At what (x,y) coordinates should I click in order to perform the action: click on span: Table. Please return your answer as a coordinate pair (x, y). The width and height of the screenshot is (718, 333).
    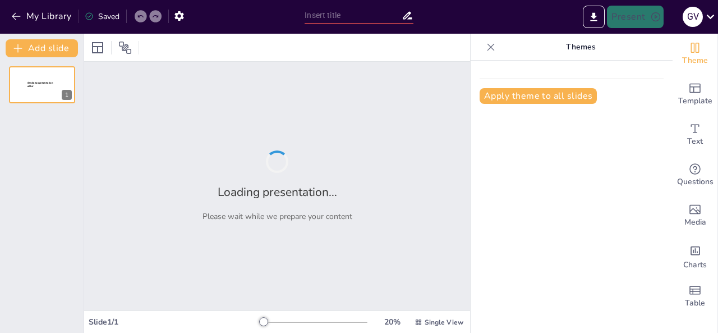
    Looking at the image, I should click on (695, 303).